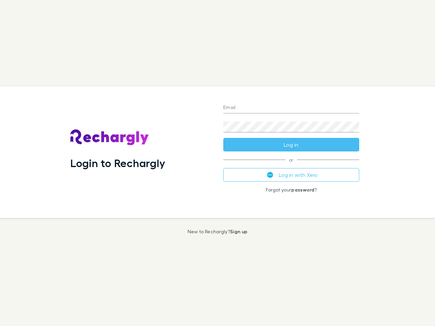 This screenshot has width=435, height=326. What do you see at coordinates (291, 160) in the screenshot?
I see `span: or` at bounding box center [291, 160].